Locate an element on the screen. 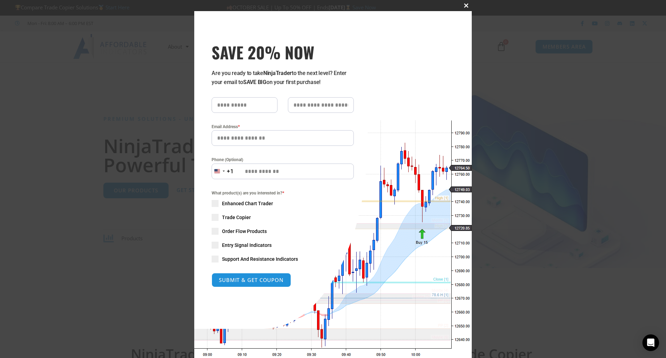 The height and width of the screenshot is (358, 666). label: Email Address is located at coordinates (283, 127).